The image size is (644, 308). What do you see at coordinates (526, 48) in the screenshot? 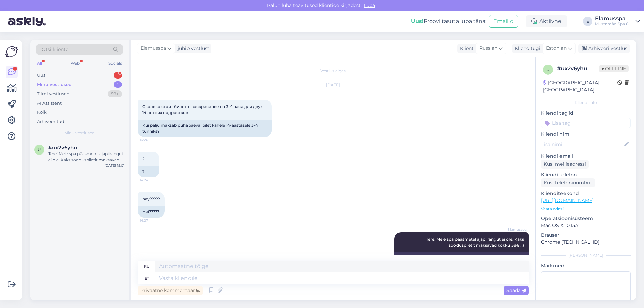
I see `div: Klienditugi` at bounding box center [526, 48].